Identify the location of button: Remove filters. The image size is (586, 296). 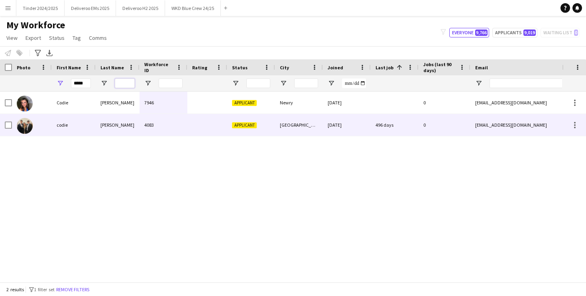
(73, 290).